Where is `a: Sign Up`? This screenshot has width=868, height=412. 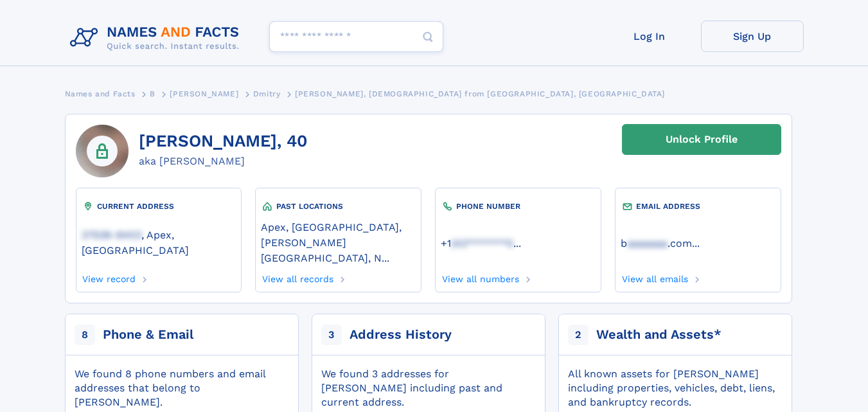 a: Sign Up is located at coordinates (752, 36).